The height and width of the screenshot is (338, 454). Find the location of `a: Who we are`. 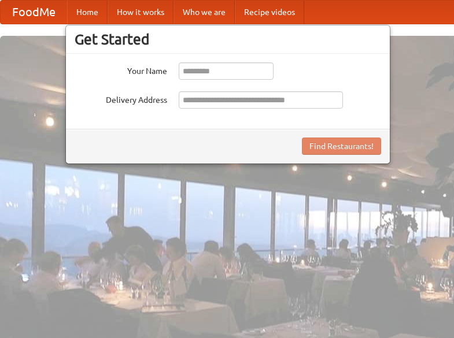

a: Who we are is located at coordinates (204, 12).